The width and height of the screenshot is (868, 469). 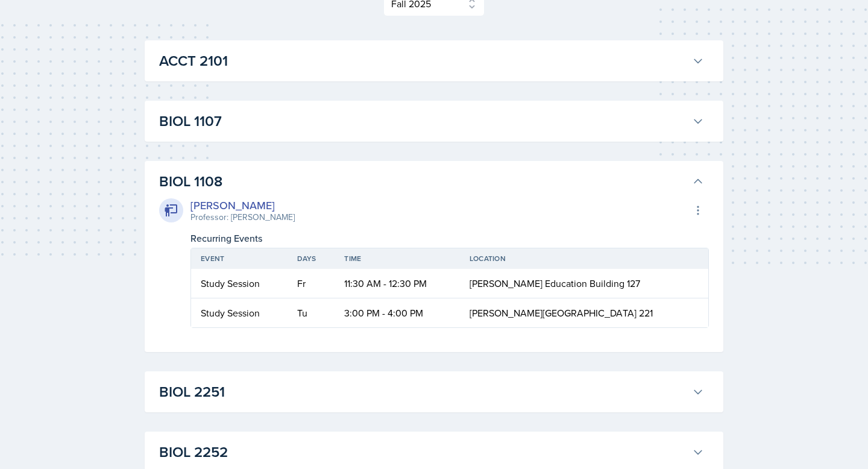 What do you see at coordinates (397, 284) in the screenshot?
I see `td: 11:30 AM - 12:30 PM` at bounding box center [397, 284].